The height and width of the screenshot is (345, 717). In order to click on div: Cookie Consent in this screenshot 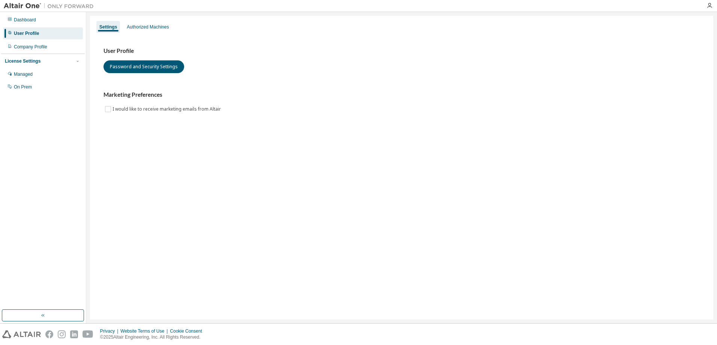, I will do `click(188, 331)`.